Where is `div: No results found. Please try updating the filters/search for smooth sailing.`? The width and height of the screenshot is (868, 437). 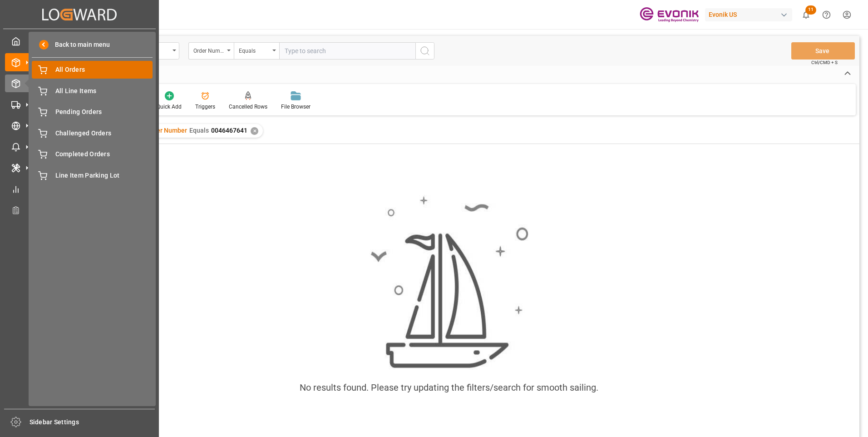
div: No results found. Please try updating the filters/search for smooth sailing. is located at coordinates (449, 388).